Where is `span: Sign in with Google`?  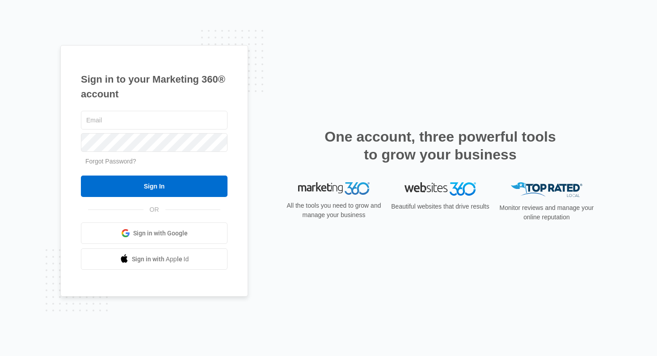
span: Sign in with Google is located at coordinates (160, 233).